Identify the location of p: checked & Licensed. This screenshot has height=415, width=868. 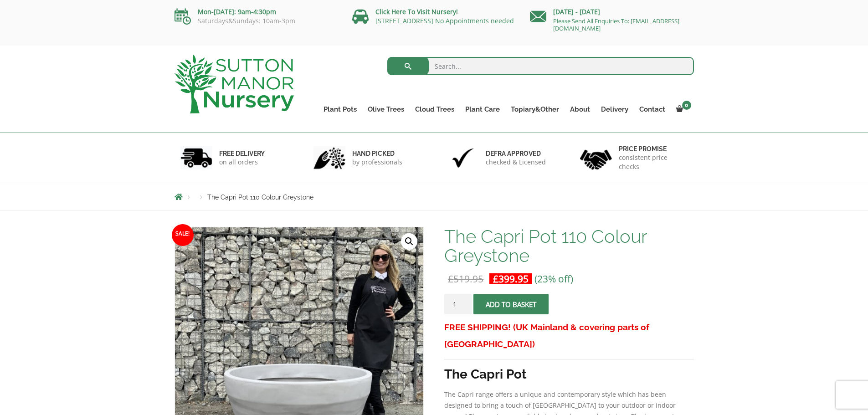
(516, 162).